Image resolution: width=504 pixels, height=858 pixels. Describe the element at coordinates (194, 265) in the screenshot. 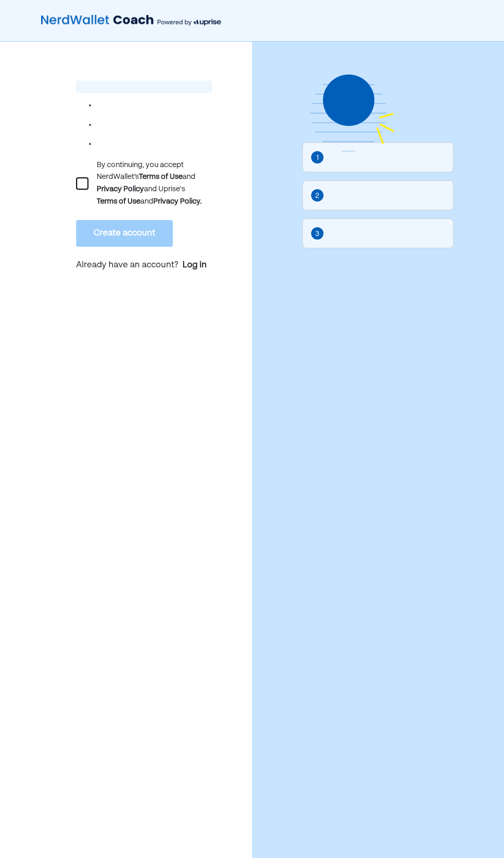

I see `div: Log in` at that location.